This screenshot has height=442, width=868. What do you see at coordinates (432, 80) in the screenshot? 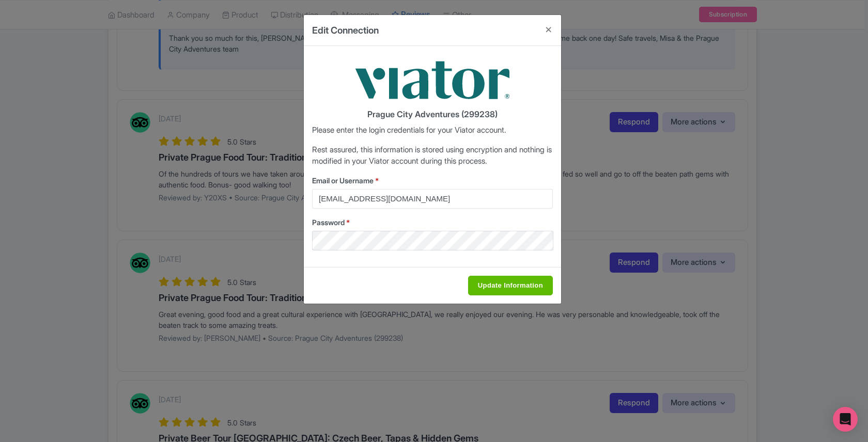
I see `img: viator-9033d3fb01e0b80761764065a76b653a.png` at bounding box center [432, 80].